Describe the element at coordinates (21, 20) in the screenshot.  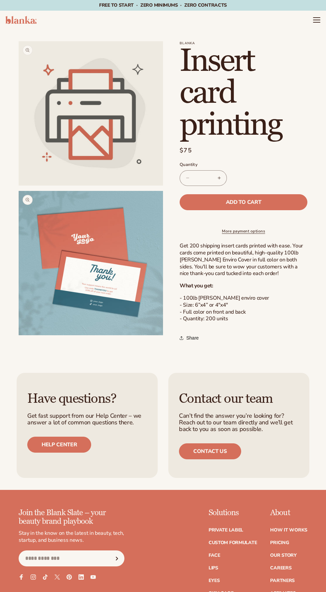
I see `img: logo` at that location.